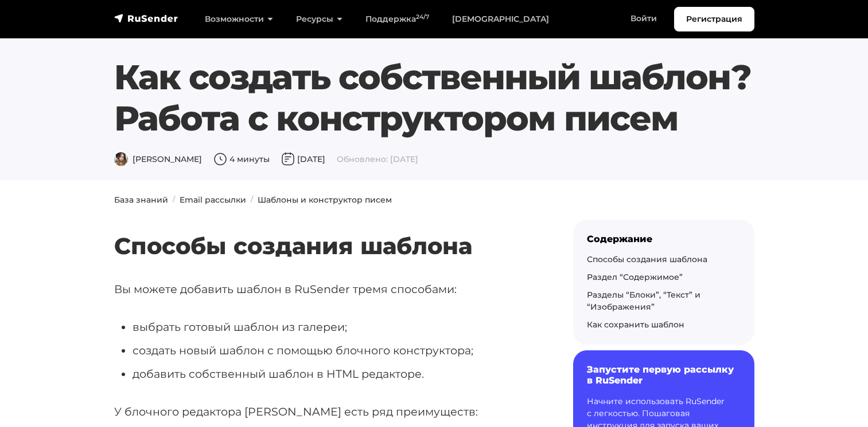 The image size is (868, 427). Describe the element at coordinates (647, 259) in the screenshot. I see `a: Способы создания шаблона` at that location.